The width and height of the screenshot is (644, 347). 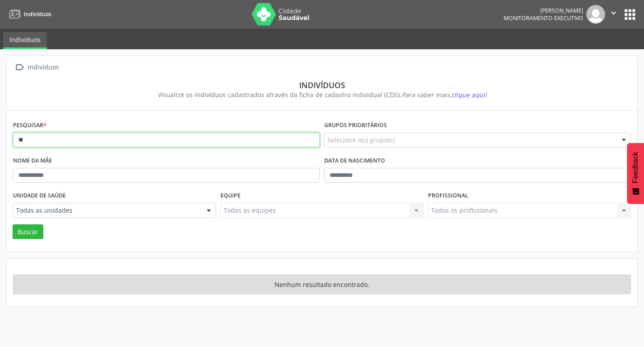 What do you see at coordinates (37, 67) in the screenshot?
I see `a:  Indivíduos` at bounding box center [37, 67].